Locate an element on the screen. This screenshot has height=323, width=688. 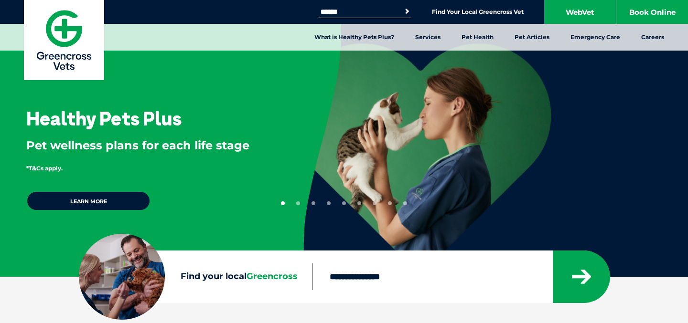
a: Services is located at coordinates (428, 37).